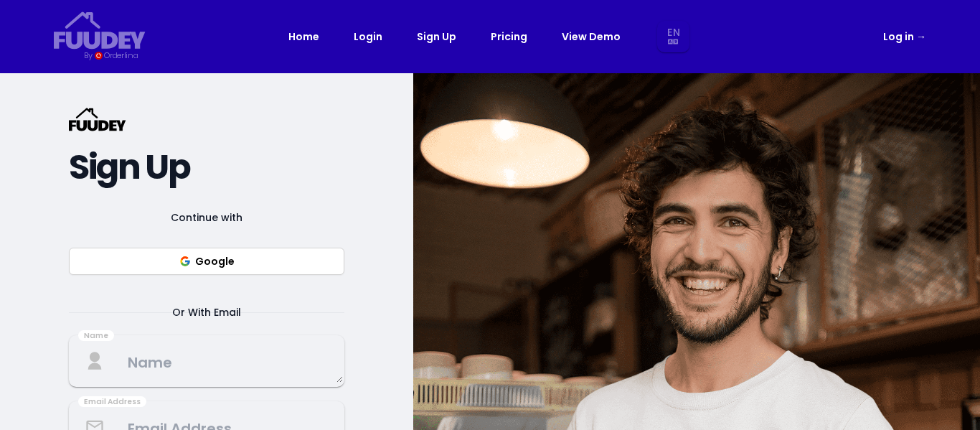 This screenshot has height=430, width=980. What do you see at coordinates (96, 336) in the screenshot?
I see `div: Name` at bounding box center [96, 336].